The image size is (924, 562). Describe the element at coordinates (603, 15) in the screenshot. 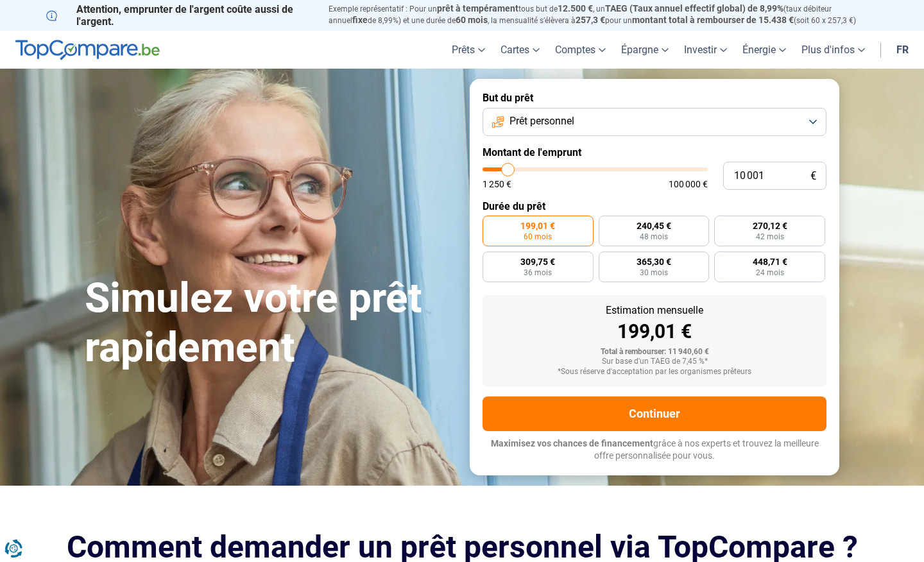

I see `p: Exemple représentatif : Pour un tous but de , un (taux débiteur annuel de 8,99%) et une durée de ...` at that location.